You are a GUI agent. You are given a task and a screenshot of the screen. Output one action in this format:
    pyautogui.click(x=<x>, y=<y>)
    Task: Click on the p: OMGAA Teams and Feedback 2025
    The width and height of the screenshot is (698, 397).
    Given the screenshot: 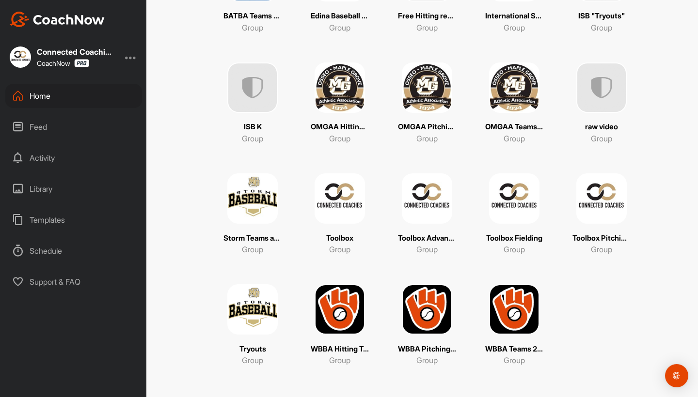 What is the action you would take?
    pyautogui.click(x=514, y=127)
    